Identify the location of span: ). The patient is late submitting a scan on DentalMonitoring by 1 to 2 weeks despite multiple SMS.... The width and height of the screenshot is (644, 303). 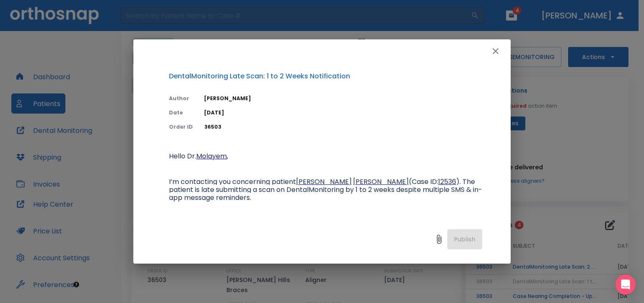
(325, 189).